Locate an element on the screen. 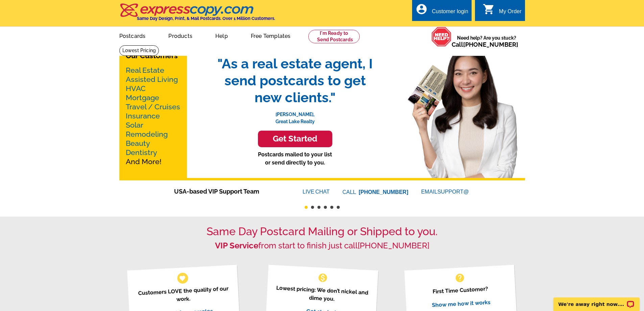 The height and width of the screenshot is (311, 644). a: LIVECHAT is located at coordinates (316, 192).